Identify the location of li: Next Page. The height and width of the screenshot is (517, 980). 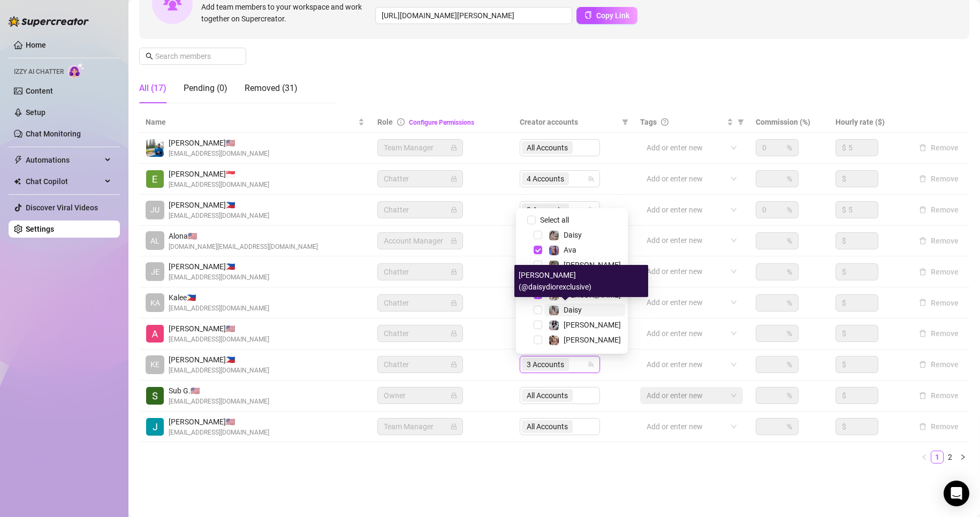
(963, 457).